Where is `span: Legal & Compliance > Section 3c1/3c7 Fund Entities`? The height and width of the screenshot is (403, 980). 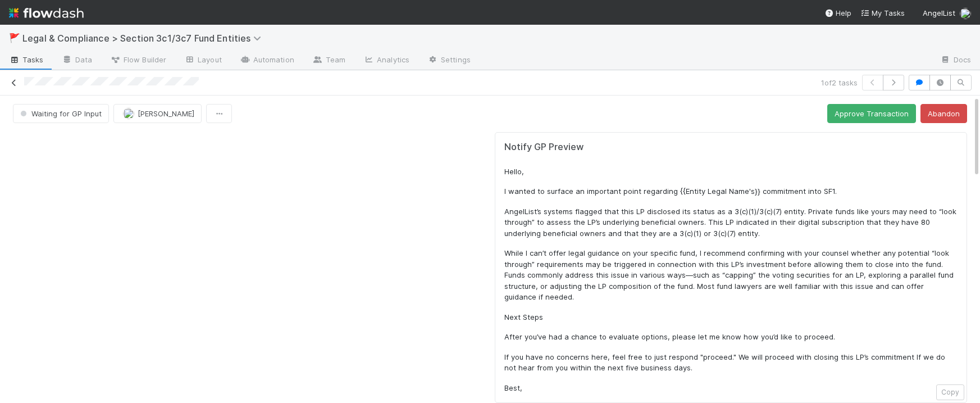 span: Legal & Compliance > Section 3c1/3c7 Fund Entities is located at coordinates (144, 38).